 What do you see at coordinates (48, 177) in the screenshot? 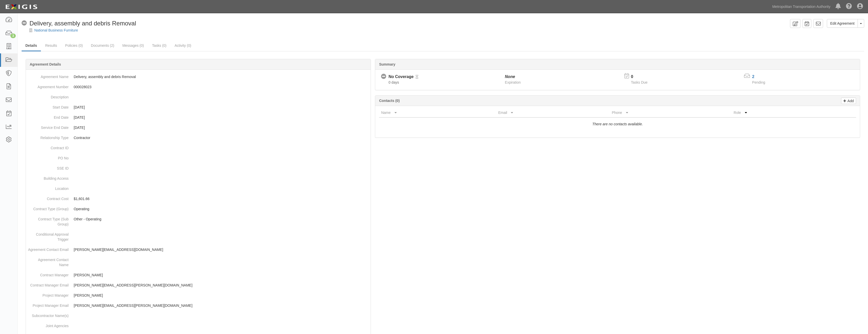
I see `dt: Building Access` at bounding box center [48, 177].